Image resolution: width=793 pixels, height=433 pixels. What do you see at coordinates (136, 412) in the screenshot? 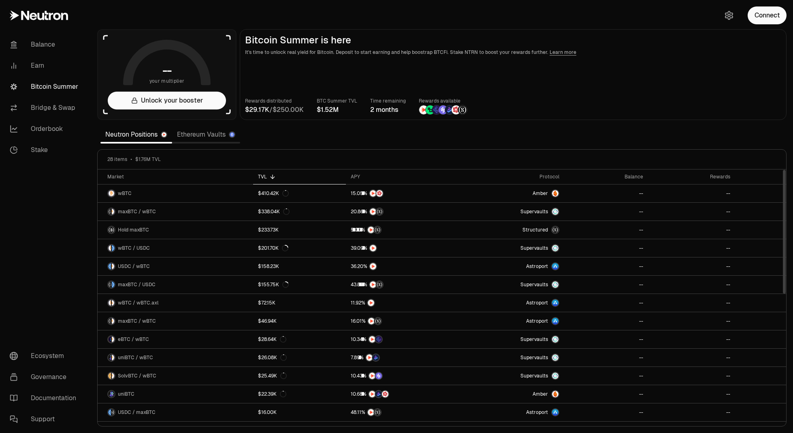
I see `span: USDC / maxBTC` at bounding box center [136, 412].